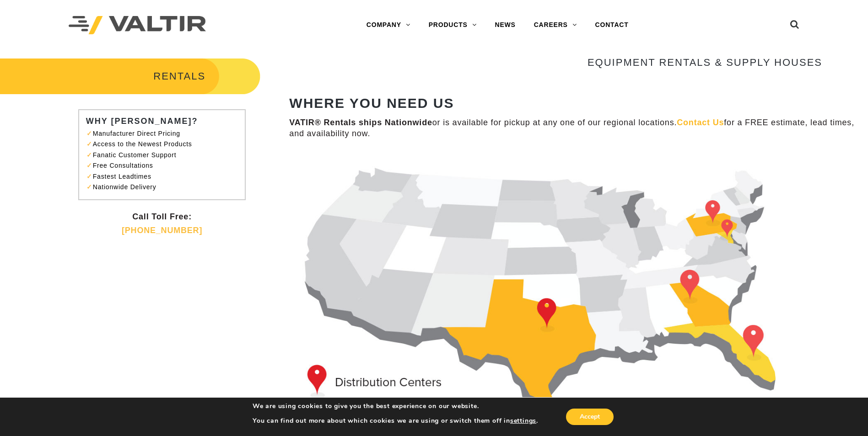 The image size is (868, 436). I want to click on p: or is available for pickup at any one of our regional locations. for a FREE estimate, lead times,..., so click(571, 128).